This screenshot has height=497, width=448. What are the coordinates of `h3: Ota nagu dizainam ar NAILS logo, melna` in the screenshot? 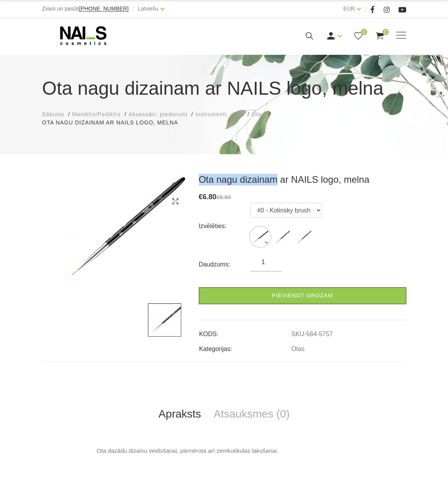 It's located at (302, 179).